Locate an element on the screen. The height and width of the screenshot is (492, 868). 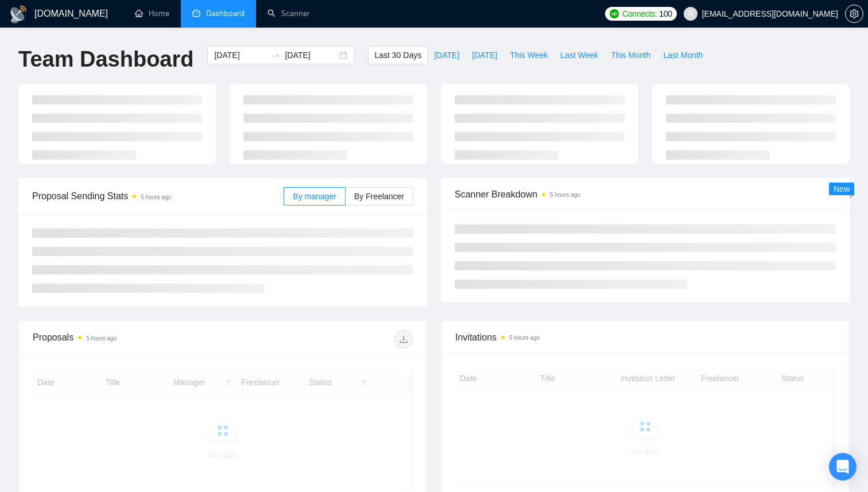
span: Last Month is located at coordinates (683, 55).